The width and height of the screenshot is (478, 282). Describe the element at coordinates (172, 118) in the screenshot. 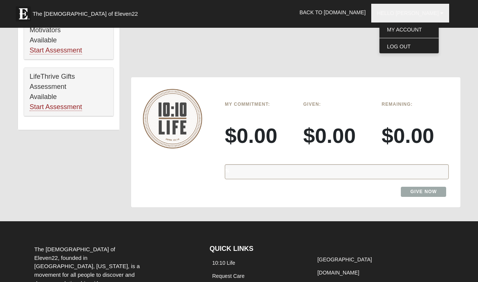

I see `img: 10-10-Life-logo-round-no-scripture.png` at that location.